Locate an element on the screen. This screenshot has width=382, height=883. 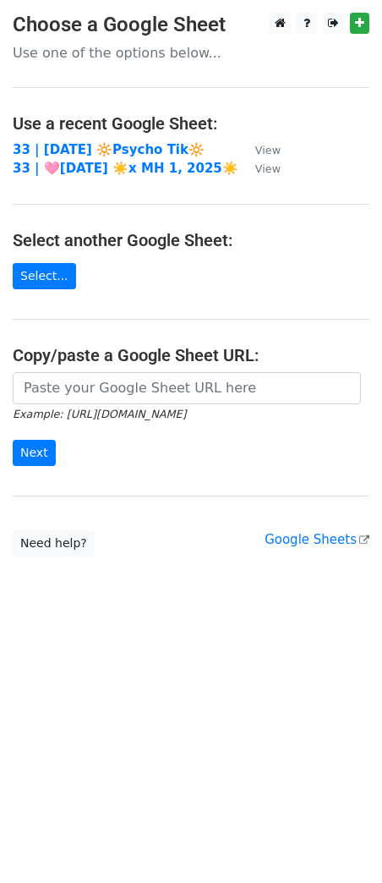
h3: Choose a Google Sheet is located at coordinates (191, 25).